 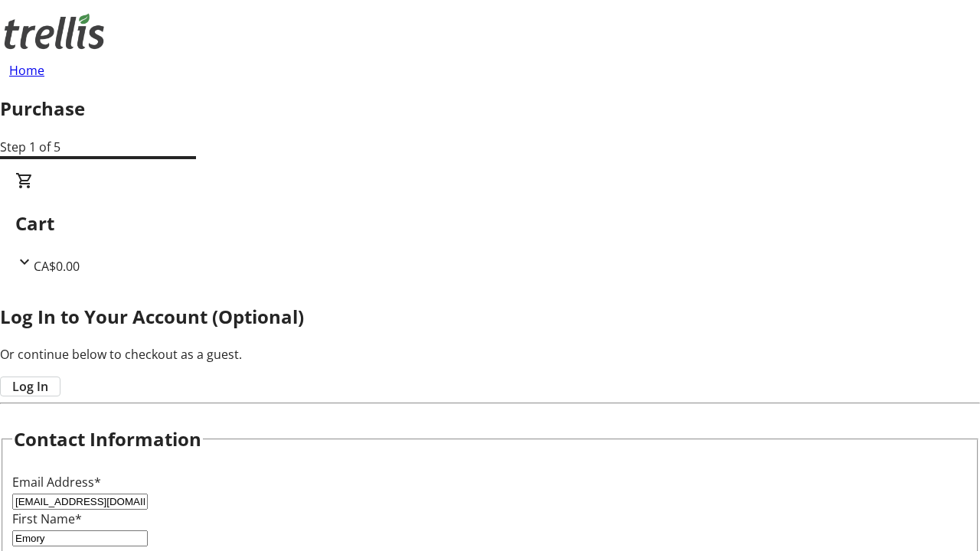 What do you see at coordinates (107, 440) in the screenshot?
I see `h2: Contact Information` at bounding box center [107, 440].